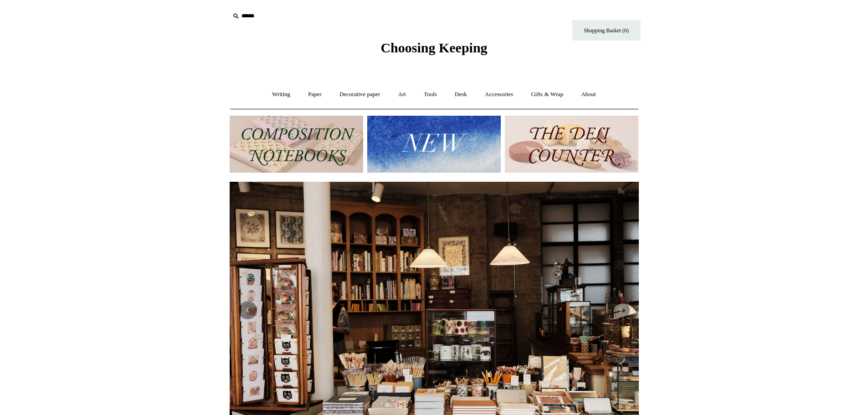 Image resolution: width=868 pixels, height=415 pixels. Describe the element at coordinates (572, 144) in the screenshot. I see `img: The Deli Counter` at that location.